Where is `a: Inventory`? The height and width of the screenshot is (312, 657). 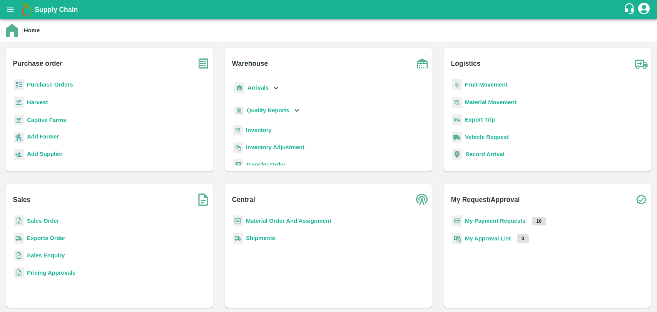 a: Inventory is located at coordinates (259, 130).